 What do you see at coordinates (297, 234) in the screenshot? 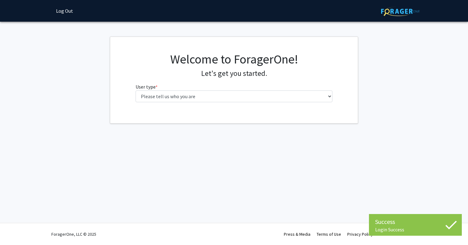
I see `a: Press & Media` at bounding box center [297, 234].